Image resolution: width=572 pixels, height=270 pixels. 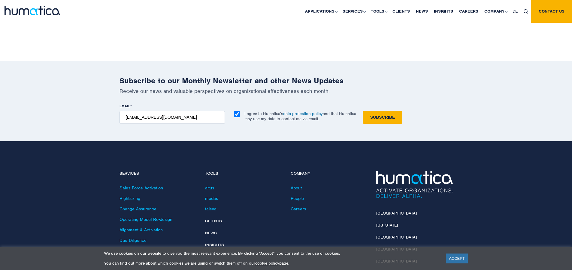 I want to click on span: EMAIL, so click(x=125, y=106).